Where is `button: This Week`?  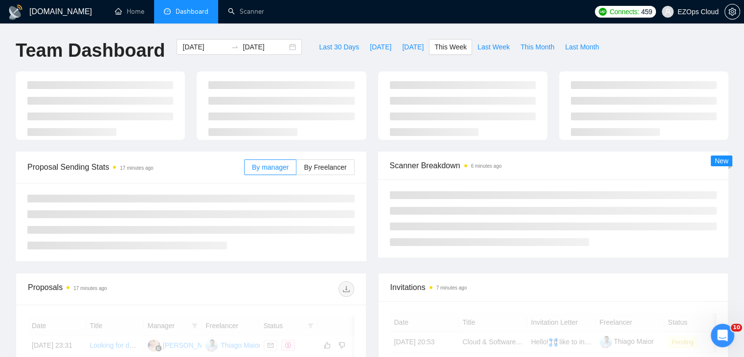
button: This Week is located at coordinates (451, 47).